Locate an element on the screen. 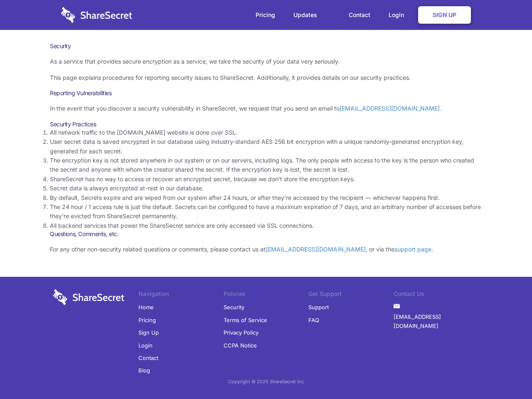 The width and height of the screenshot is (532, 399). a: Terms of Service is located at coordinates (245, 320).